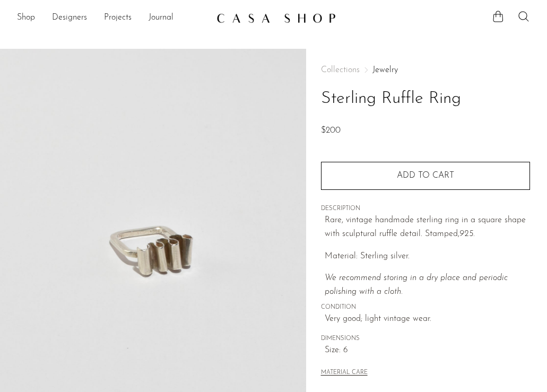 The width and height of the screenshot is (547, 392). What do you see at coordinates (118, 18) in the screenshot?
I see `a: Projects` at bounding box center [118, 18].